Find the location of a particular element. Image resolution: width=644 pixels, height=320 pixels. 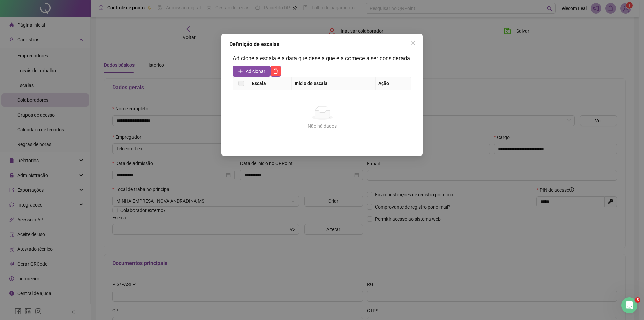

div: Definição de escalas is located at coordinates (322, 44).